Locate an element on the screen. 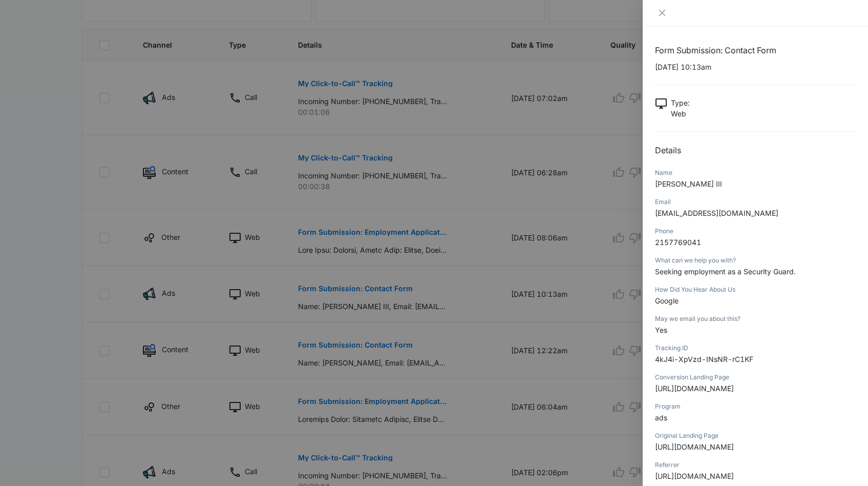 This screenshot has height=486, width=868. span: close is located at coordinates (662, 13).